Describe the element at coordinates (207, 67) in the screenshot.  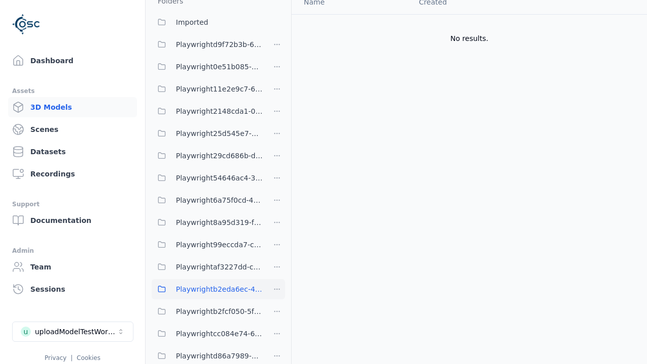
I see `button: Playwright0e51b085-65e1-4c35-acc5-885a717d32f7` at that location.